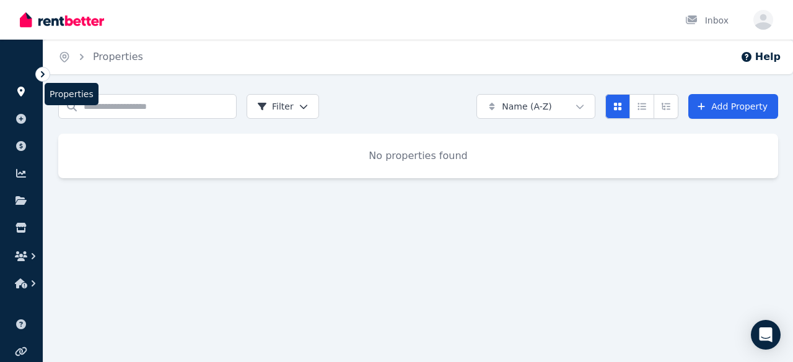 This screenshot has height=362, width=793. Describe the element at coordinates (707, 20) in the screenshot. I see `div: Inbox` at that location.